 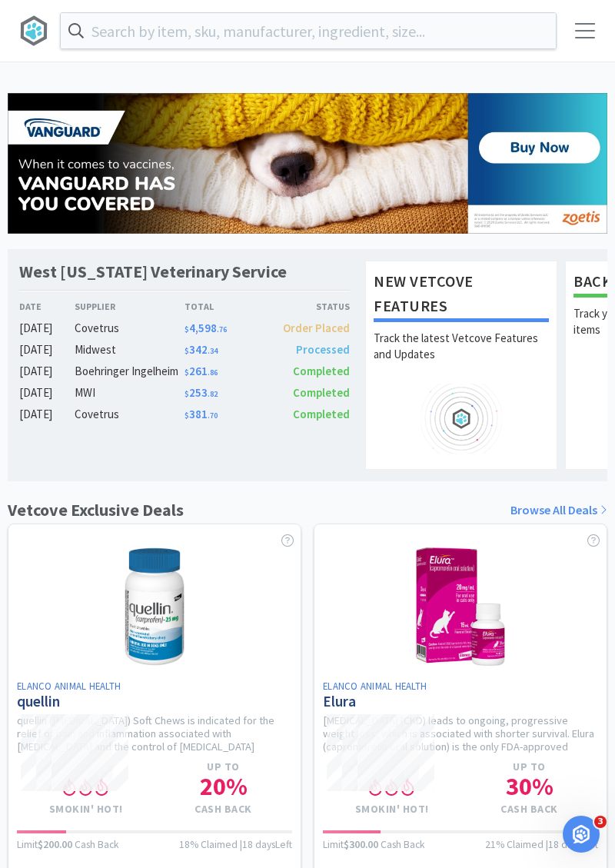 I want to click on div: Supplier, so click(x=129, y=306).